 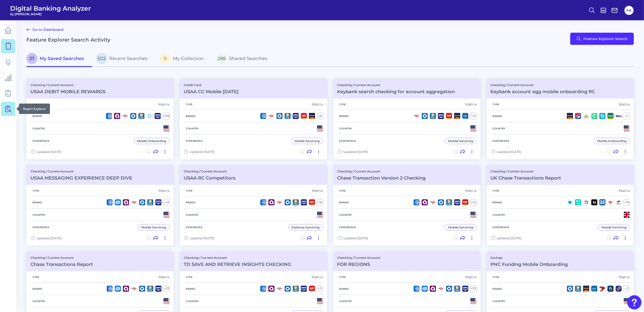 What do you see at coordinates (606, 39) in the screenshot?
I see `span: Feature Explorer Search` at bounding box center [606, 39].